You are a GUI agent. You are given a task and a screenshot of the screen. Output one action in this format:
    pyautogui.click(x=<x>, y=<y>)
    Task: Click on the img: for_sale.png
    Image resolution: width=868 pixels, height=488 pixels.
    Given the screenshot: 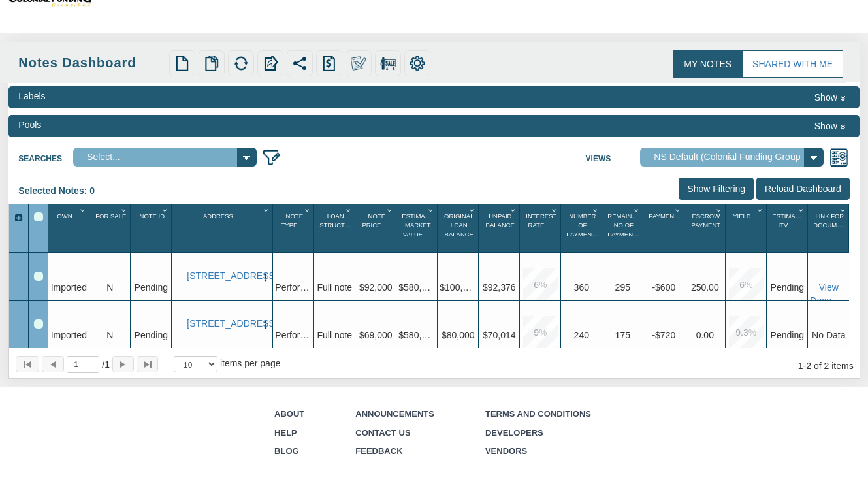 What is the action you would take?
    pyautogui.click(x=388, y=63)
    